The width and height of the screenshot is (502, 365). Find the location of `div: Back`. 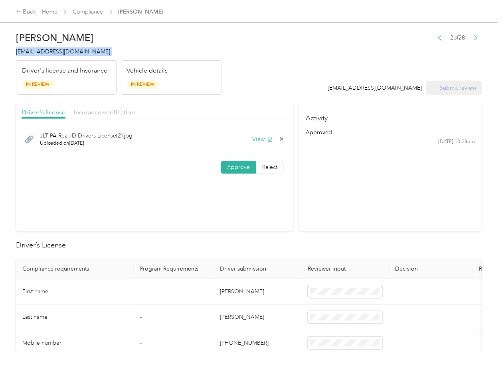

div: Back is located at coordinates (26, 12).